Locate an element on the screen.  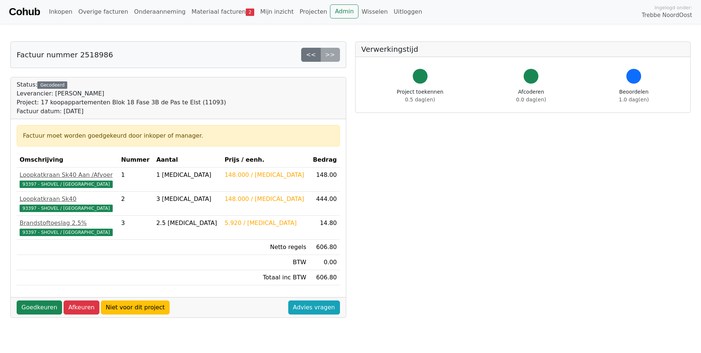
div: Brandstoftoeslag 2.5% is located at coordinates (67, 223).